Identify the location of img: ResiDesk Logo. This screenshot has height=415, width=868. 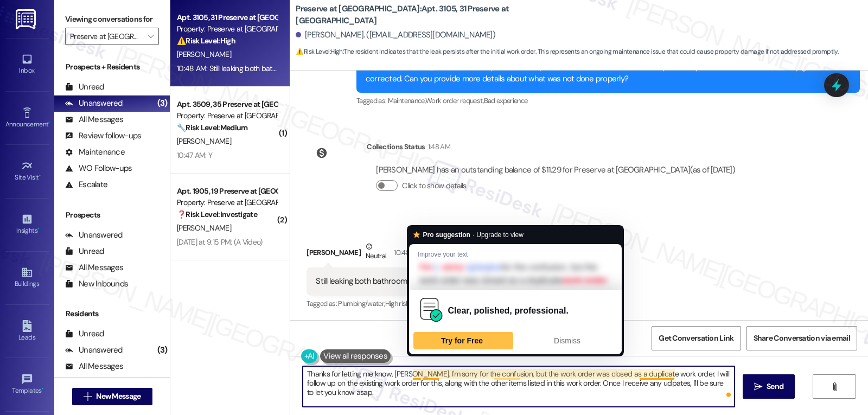
(27, 19).